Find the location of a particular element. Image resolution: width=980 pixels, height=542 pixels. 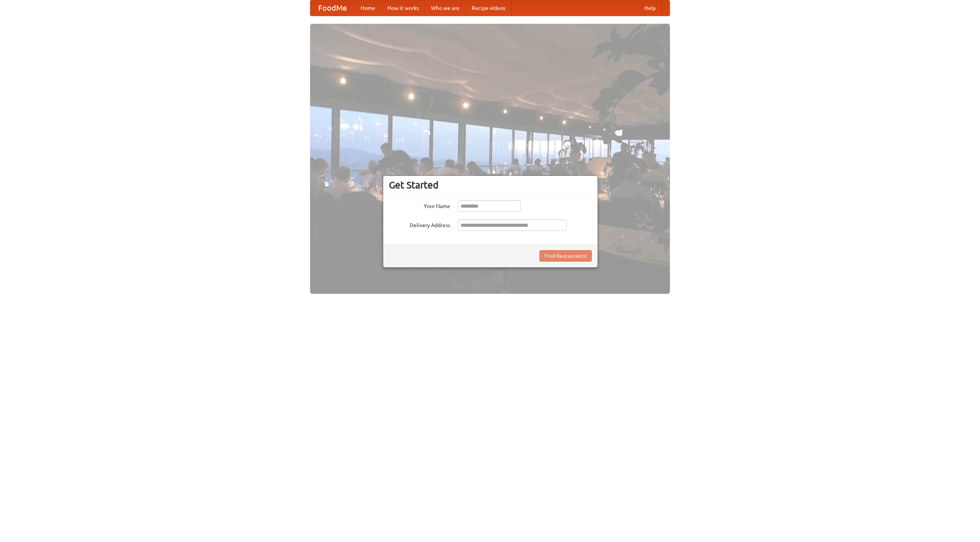

a: How it works is located at coordinates (403, 8).